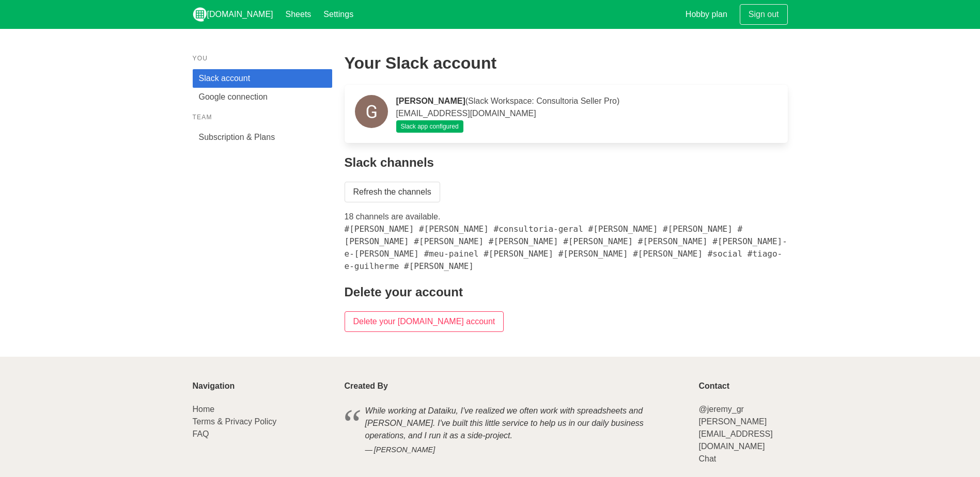  What do you see at coordinates (263, 117) in the screenshot?
I see `p: Team` at bounding box center [263, 117].